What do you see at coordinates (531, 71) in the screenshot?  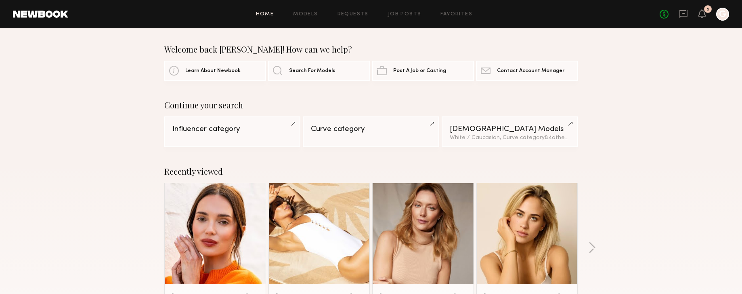 I see `span: Contact Account Manager` at bounding box center [531, 71].